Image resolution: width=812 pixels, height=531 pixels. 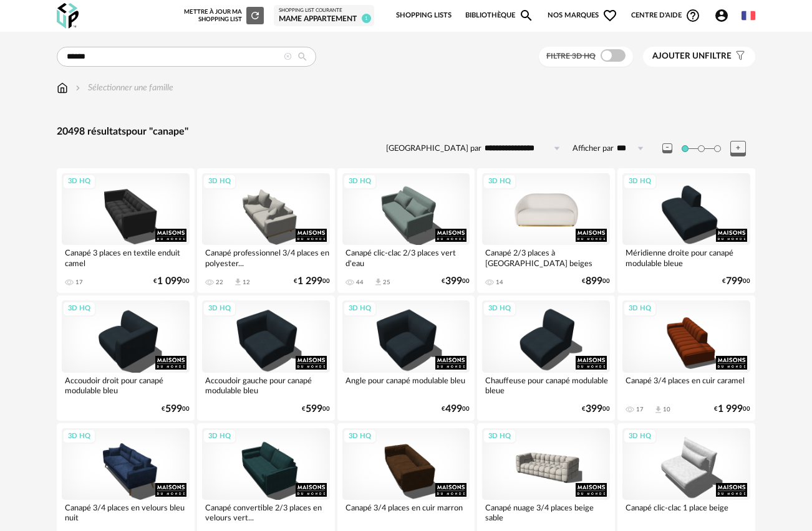 What do you see at coordinates (666, 409) in the screenshot?
I see `div: 10` at bounding box center [666, 409].